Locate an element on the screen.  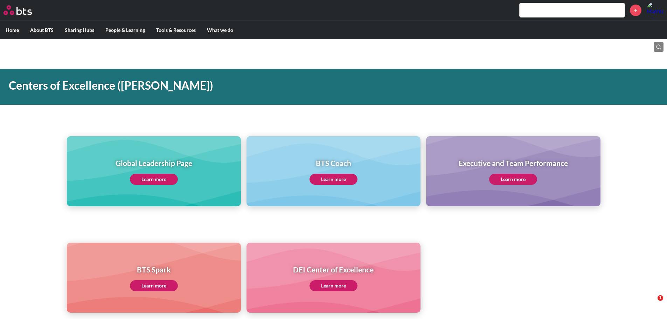
label: Sharing Hubs is located at coordinates (80, 30).